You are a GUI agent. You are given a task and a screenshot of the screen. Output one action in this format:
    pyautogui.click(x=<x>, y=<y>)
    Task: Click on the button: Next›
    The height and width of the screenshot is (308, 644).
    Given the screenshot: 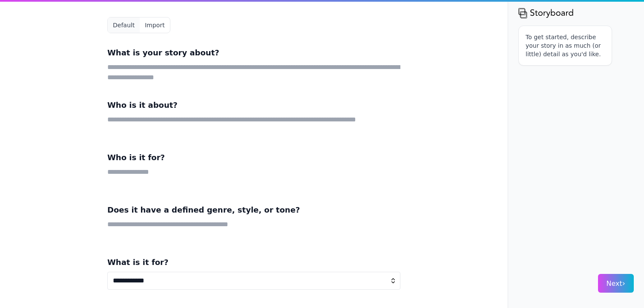 What is the action you would take?
    pyautogui.click(x=616, y=283)
    